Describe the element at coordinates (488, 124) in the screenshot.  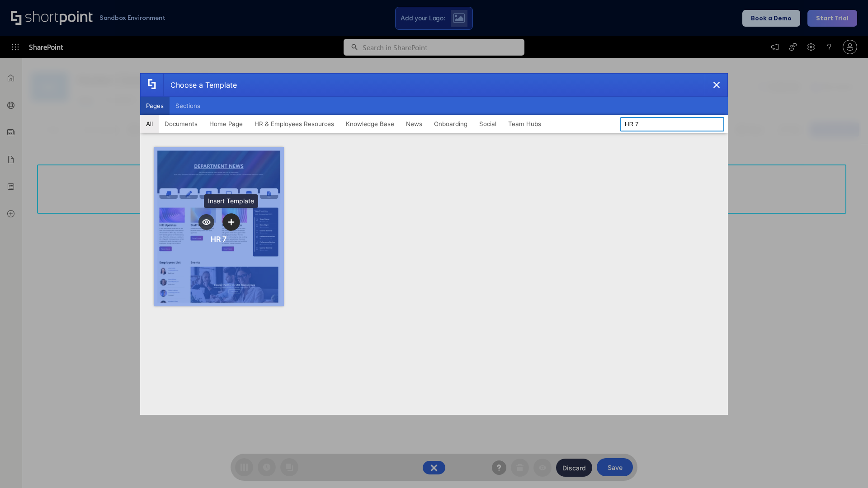
I see `button: Social` at that location.